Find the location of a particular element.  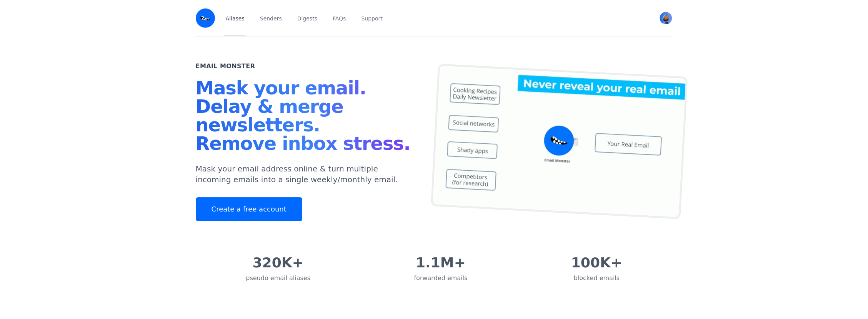

h1: Mask your email. Delay & merge newsletters. Remove inbox stress. is located at coordinates (306, 117).